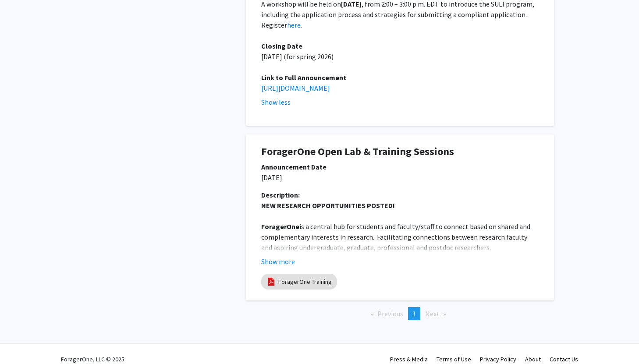  Describe the element at coordinates (414, 314) in the screenshot. I see `span: 1` at that location.